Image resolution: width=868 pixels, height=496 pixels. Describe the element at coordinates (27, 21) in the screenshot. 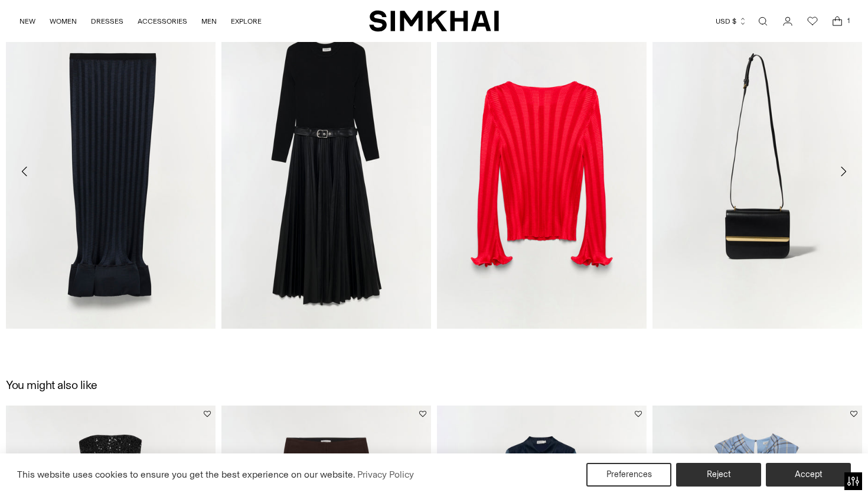

I see `a: NEW` at that location.